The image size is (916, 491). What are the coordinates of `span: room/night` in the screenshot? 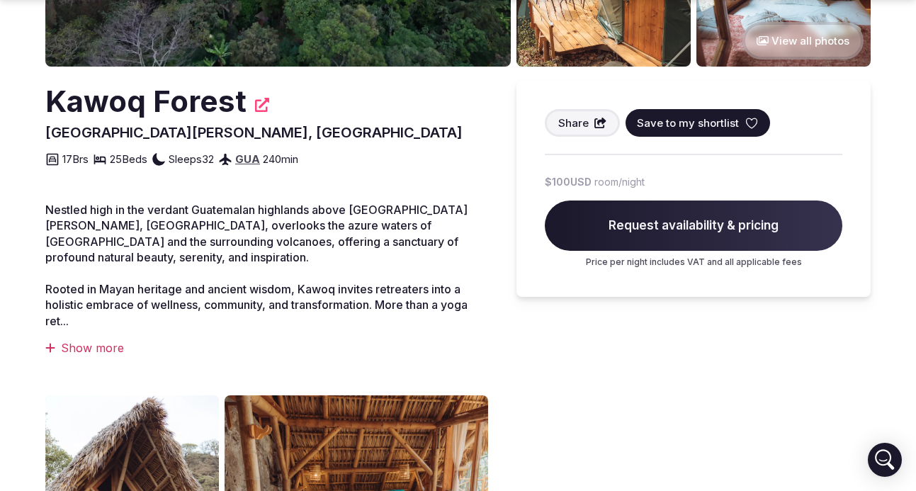 It's located at (619, 182).